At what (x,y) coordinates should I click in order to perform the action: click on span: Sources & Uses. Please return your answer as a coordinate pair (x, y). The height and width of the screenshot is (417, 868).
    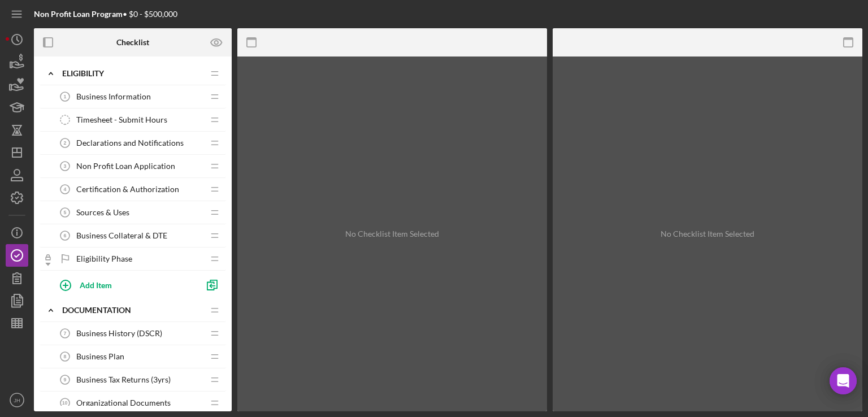
    Looking at the image, I should click on (103, 213).